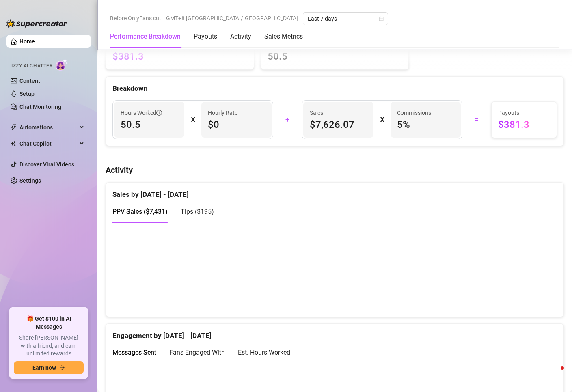 The image size is (572, 392). Describe the element at coordinates (335, 170) in the screenshot. I see `h4: Activity` at that location.